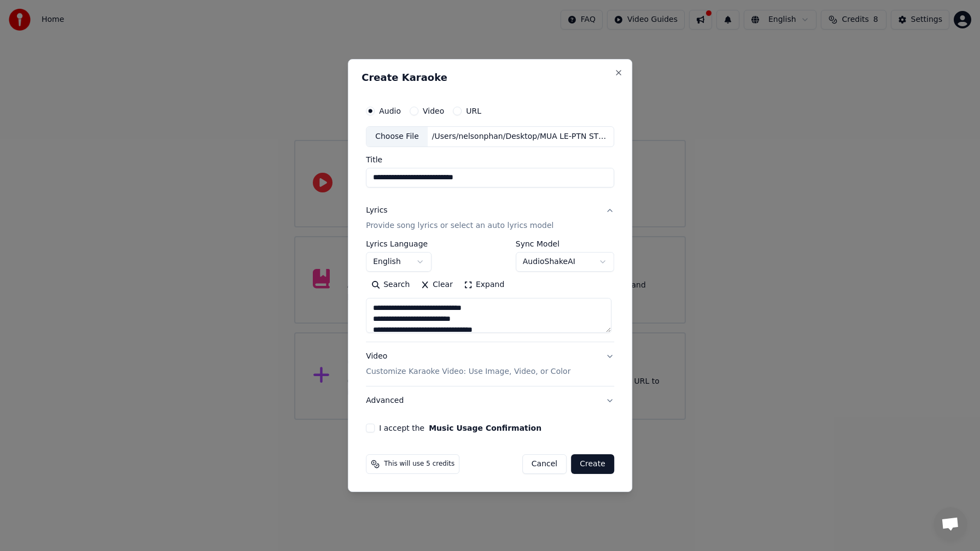 The width and height of the screenshot is (980, 551). What do you see at coordinates (433, 111) in the screenshot?
I see `label: Video` at bounding box center [433, 111].